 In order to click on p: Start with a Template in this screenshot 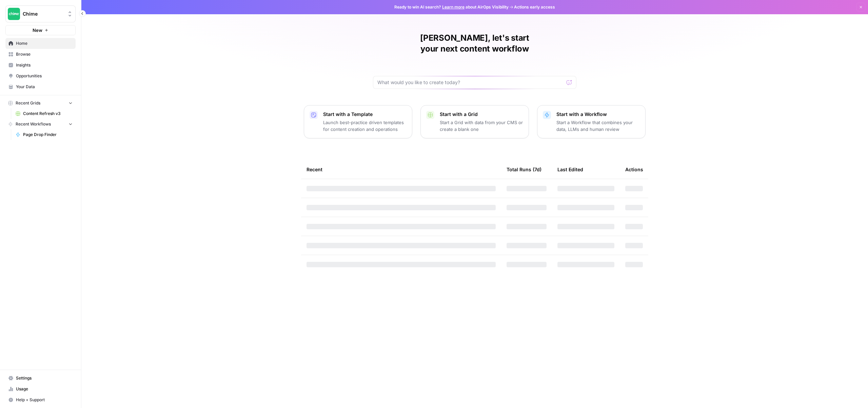, I will do `click(364, 114)`.